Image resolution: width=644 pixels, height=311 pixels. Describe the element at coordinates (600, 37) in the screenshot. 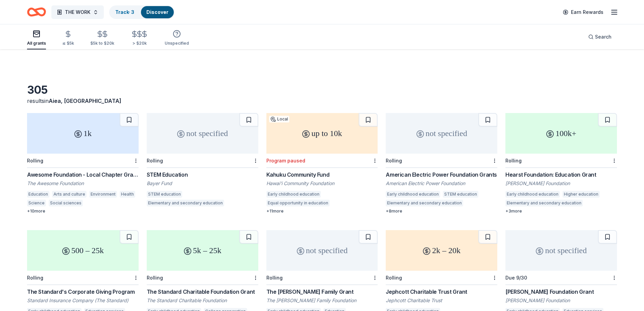

I see `button: Search` at that location.